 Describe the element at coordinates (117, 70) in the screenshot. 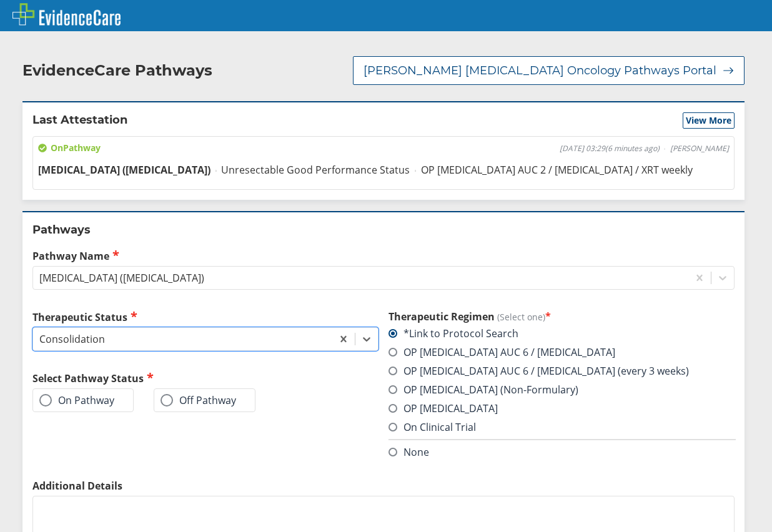

I see `h2: EvidenceCare Pathways` at that location.